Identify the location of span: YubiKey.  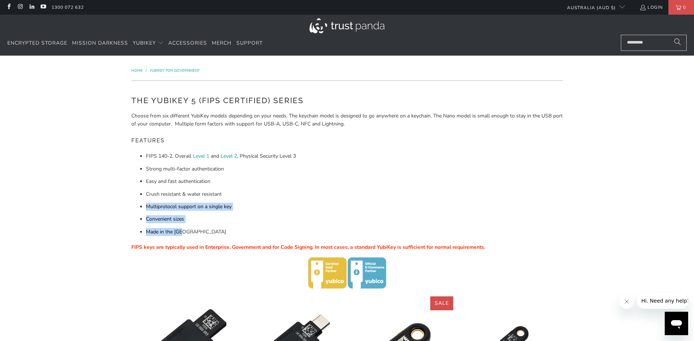
(144, 43).